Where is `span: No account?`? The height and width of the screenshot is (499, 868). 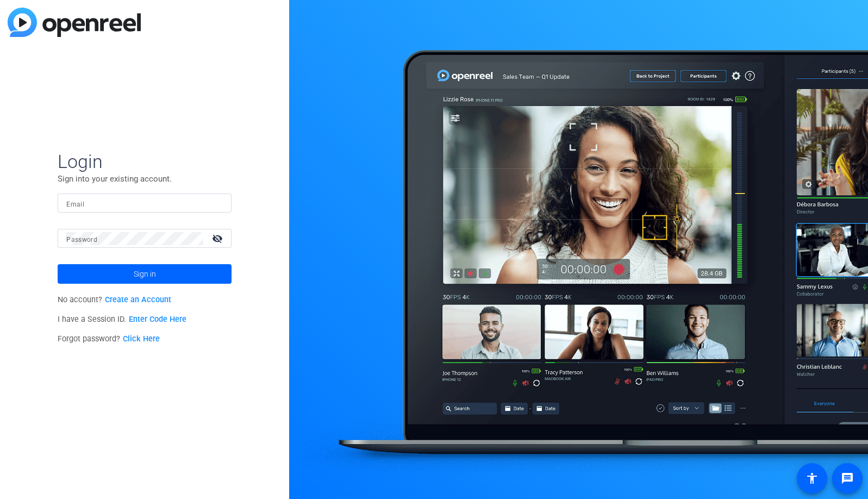 span: No account? is located at coordinates (114, 300).